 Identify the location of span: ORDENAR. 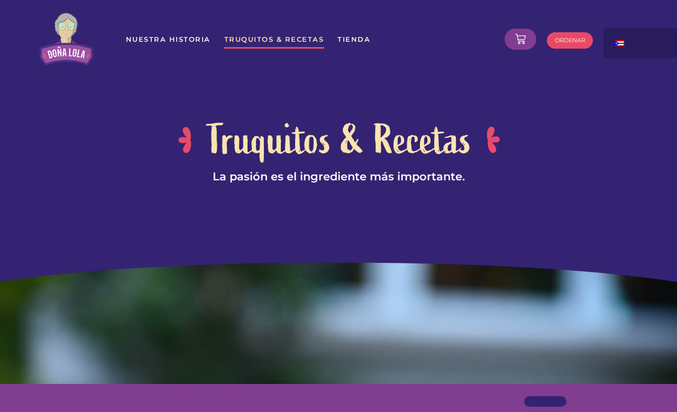
(571, 40).